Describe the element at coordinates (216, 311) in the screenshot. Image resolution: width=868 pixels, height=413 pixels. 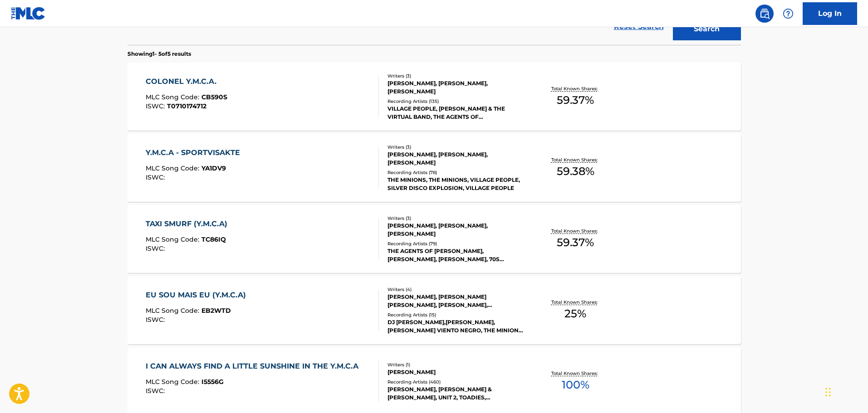
I see `span: EB2WTD` at that location.